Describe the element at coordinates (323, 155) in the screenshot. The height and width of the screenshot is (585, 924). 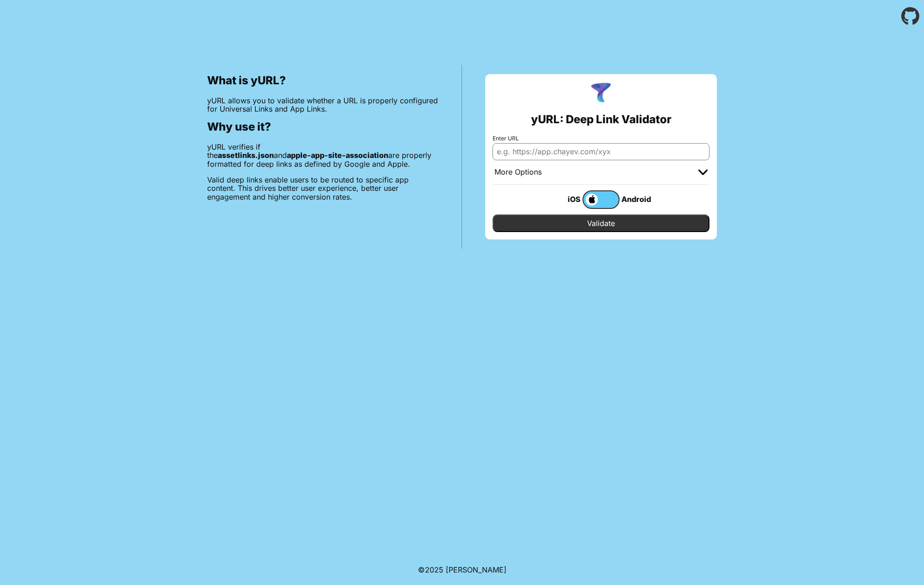
I see `p: yURL verifies if the and are properly formatted for deep links as defined by Google and Apple.` at that location.